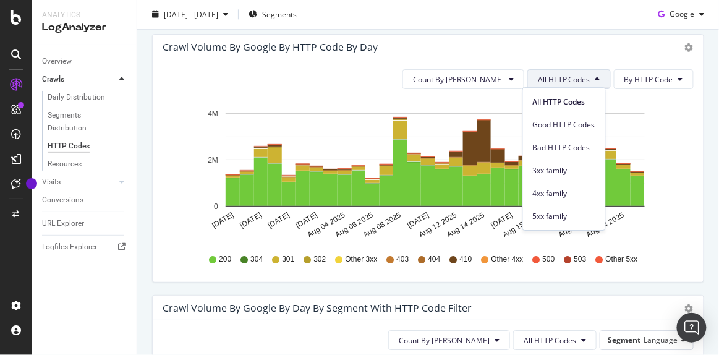  I want to click on text: 4M, so click(213, 114).